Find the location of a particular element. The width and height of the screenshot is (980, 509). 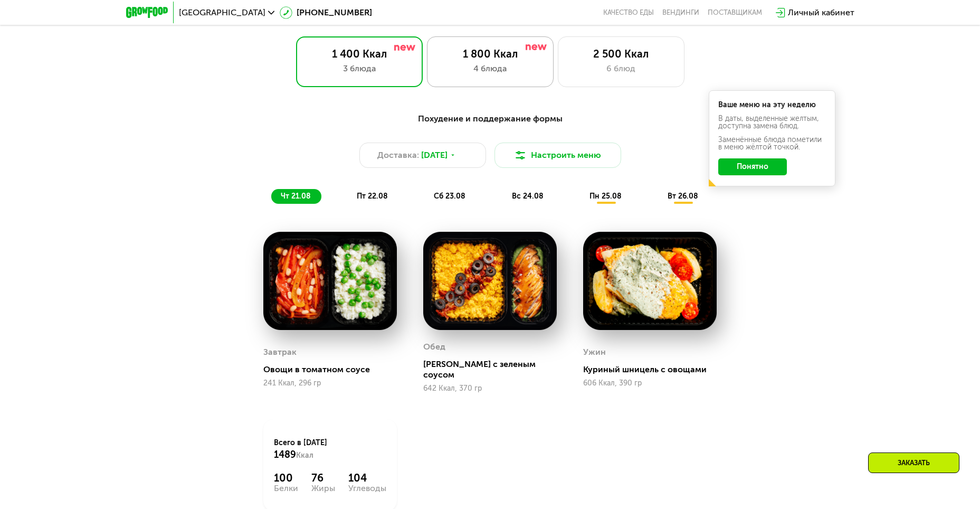

span: пн 25.08 is located at coordinates (605, 196).